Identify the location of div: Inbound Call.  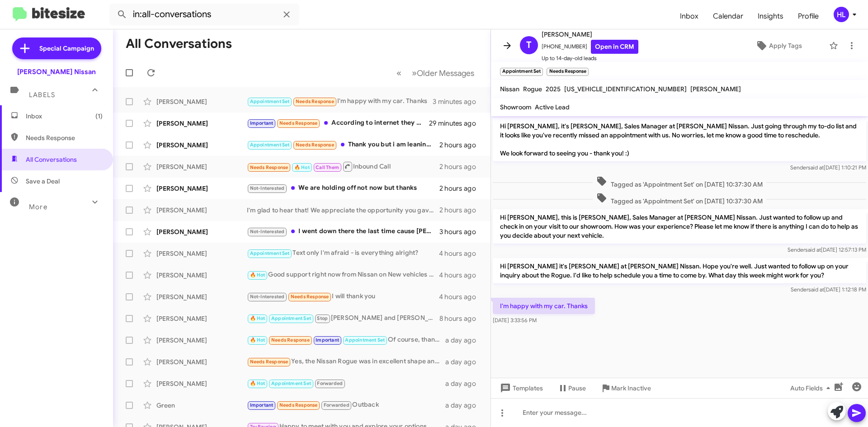
(343, 166).